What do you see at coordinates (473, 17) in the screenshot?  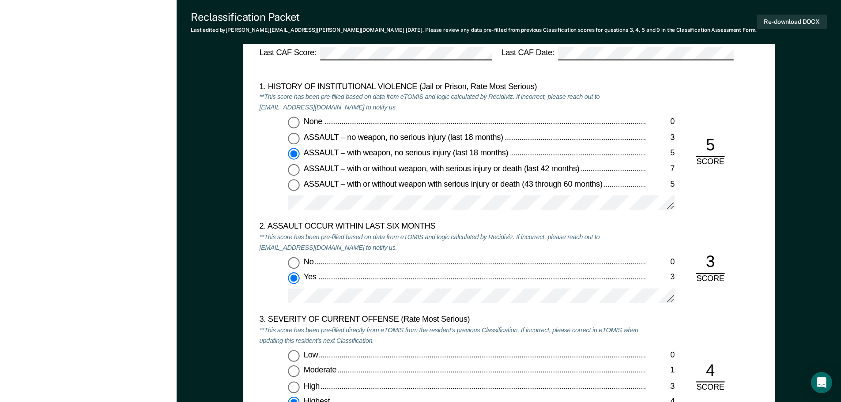 I see `div: Reclassification Packet` at bounding box center [473, 17].